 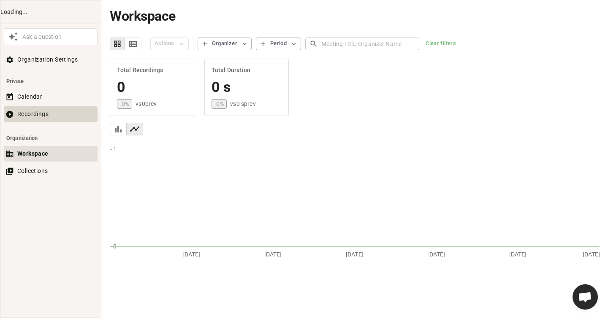 What do you see at coordinates (585, 297) in the screenshot?
I see `div: Ouvrir le chat` at bounding box center [585, 297].